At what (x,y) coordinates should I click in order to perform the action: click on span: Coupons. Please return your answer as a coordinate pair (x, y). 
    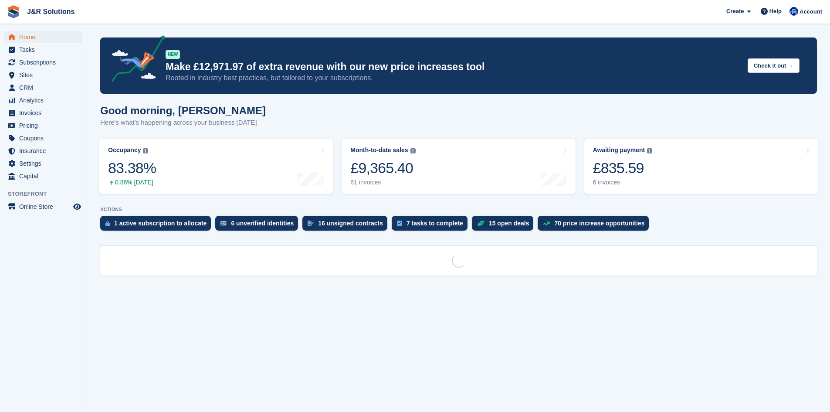
    Looking at the image, I should click on (45, 138).